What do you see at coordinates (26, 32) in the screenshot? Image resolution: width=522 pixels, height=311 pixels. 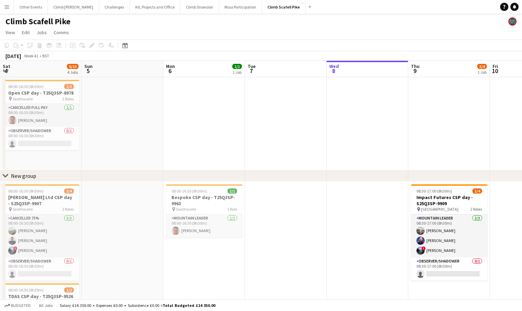 I see `span: Edit` at bounding box center [26, 32].